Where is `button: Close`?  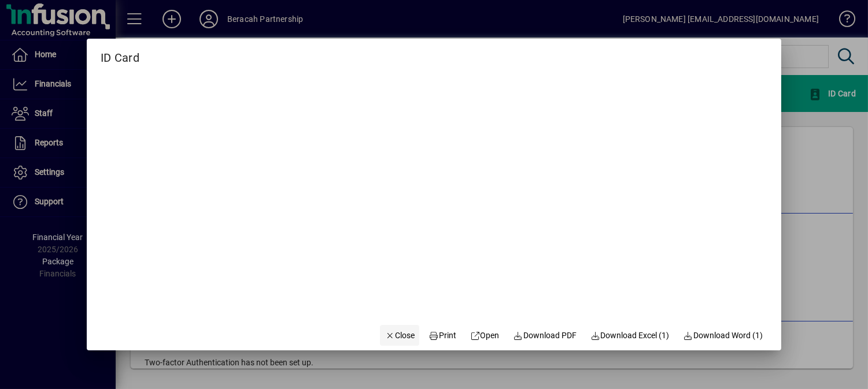
button: Close is located at coordinates (399, 335).